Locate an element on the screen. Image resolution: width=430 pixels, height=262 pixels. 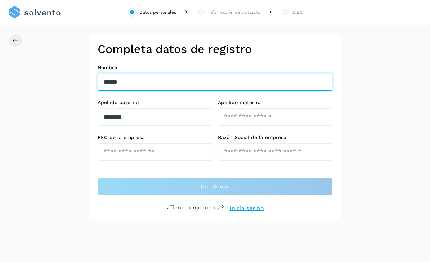
p: ¿Tienes una cuenta? is located at coordinates (195, 208).